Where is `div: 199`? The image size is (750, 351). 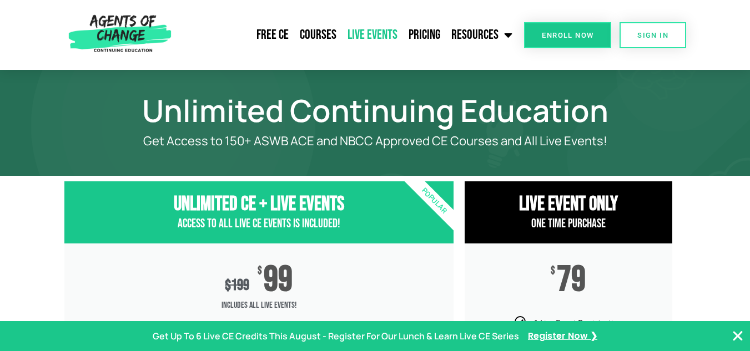
div: 199 is located at coordinates (237, 285).